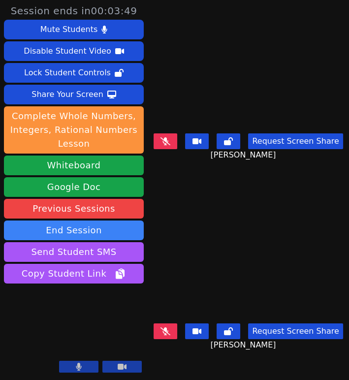  Describe the element at coordinates (74, 165) in the screenshot. I see `button: Whiteboard` at that location.